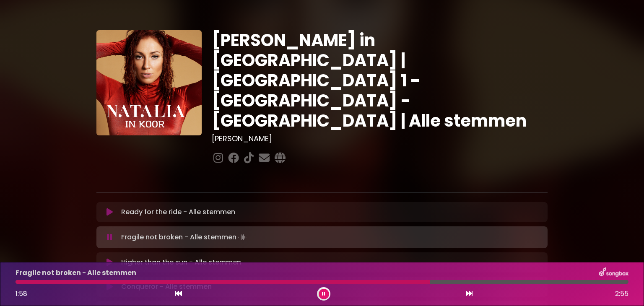 The height and width of the screenshot is (306, 644). Describe the element at coordinates (622, 294) in the screenshot. I see `span: 2:55` at that location.